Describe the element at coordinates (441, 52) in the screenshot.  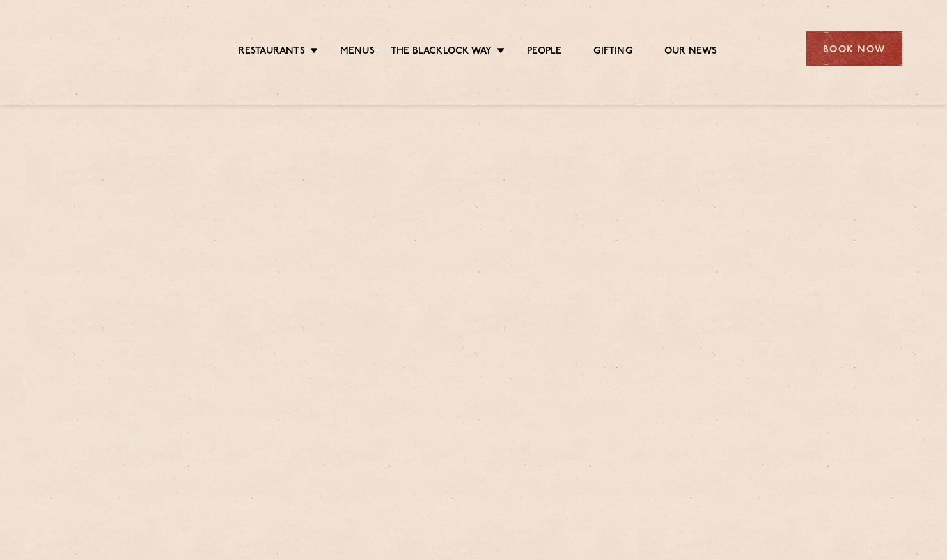
I see `a: The Blacklock Way` at that location.